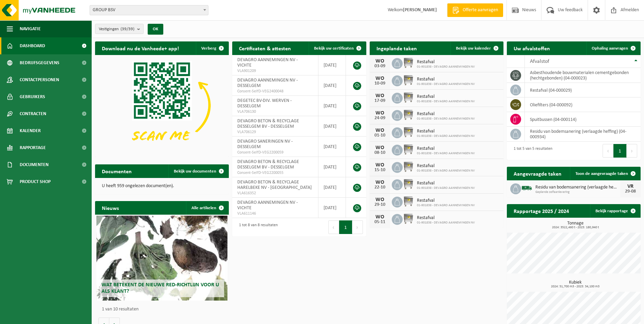 This screenshot has width=644, height=324. What do you see at coordinates (33, 114) in the screenshot?
I see `span: Contracten` at bounding box center [33, 114].